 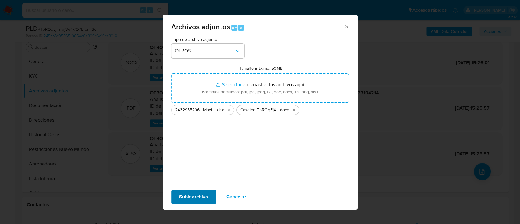 What do you see at coordinates (208, 51) in the screenshot?
I see `button: OTROS` at bounding box center [208, 51].